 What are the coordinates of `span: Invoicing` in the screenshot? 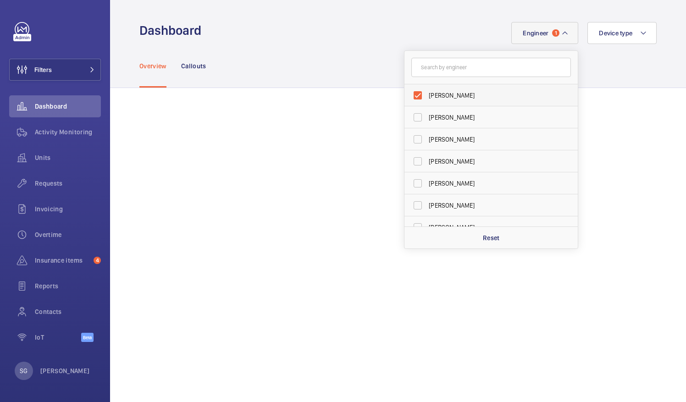 It's located at (68, 209).